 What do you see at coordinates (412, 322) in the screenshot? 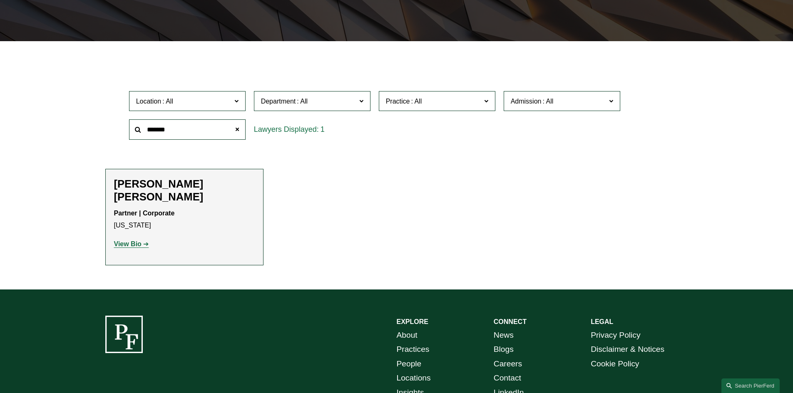
I see `strong: EXPLORE` at bounding box center [412, 322].